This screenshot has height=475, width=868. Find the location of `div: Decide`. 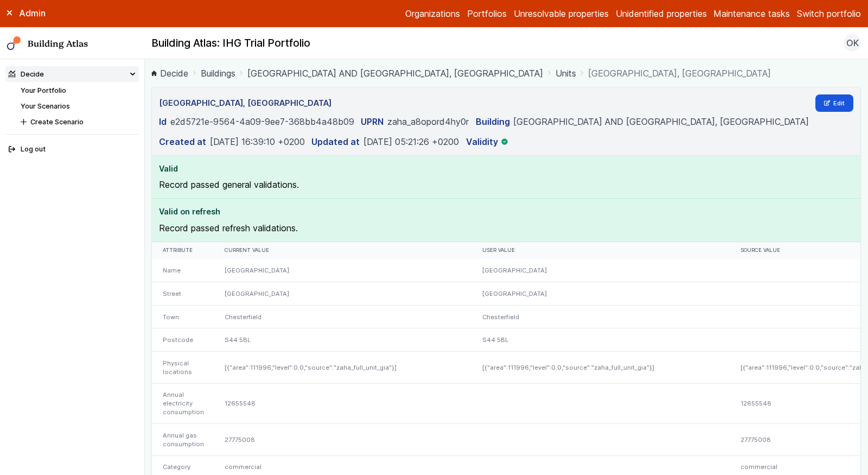

div: Decide is located at coordinates (26, 74).